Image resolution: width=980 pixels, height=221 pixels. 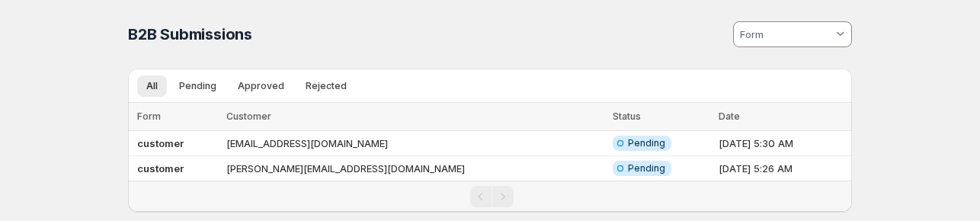 I want to click on span: Customer, so click(x=248, y=116).